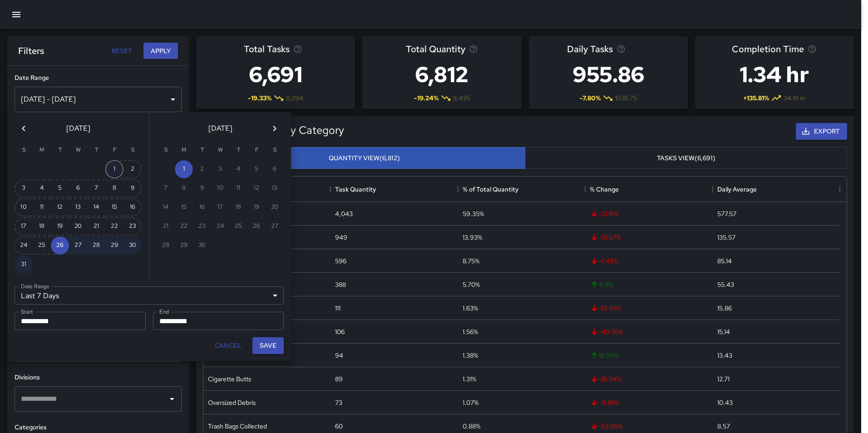 This screenshot has width=868, height=433. I want to click on button: 29, so click(114, 245).